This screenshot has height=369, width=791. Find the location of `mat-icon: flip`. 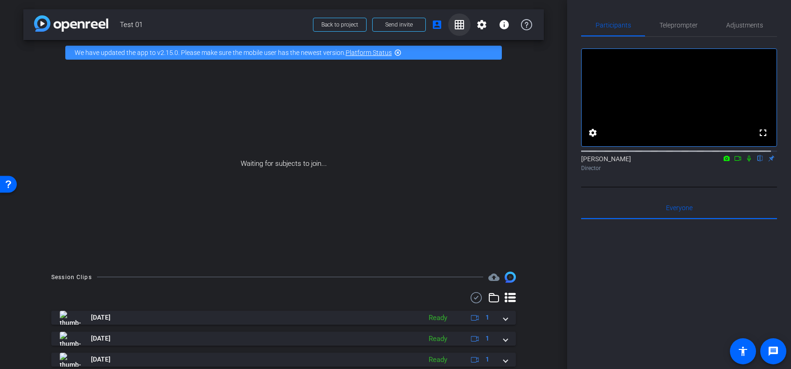

mat-icon: flip is located at coordinates (760, 158).